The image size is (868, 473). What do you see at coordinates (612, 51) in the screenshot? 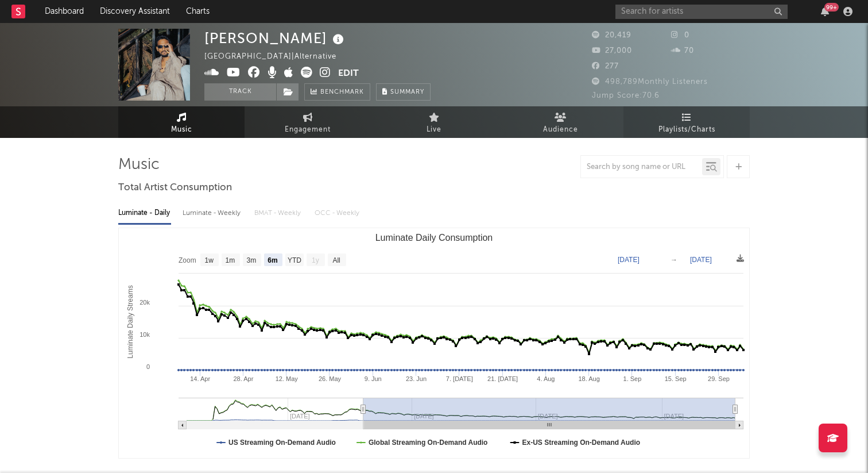
I see `span: 27,000` at bounding box center [612, 51].